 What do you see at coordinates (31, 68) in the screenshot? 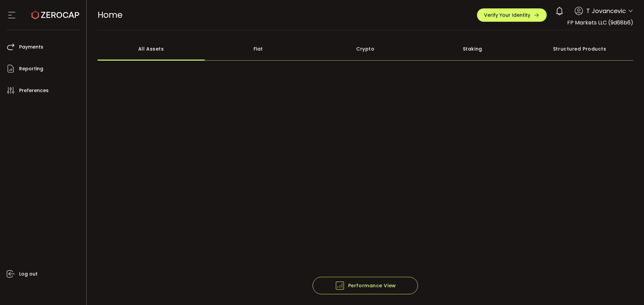
I see `span: Reporting` at bounding box center [31, 68].